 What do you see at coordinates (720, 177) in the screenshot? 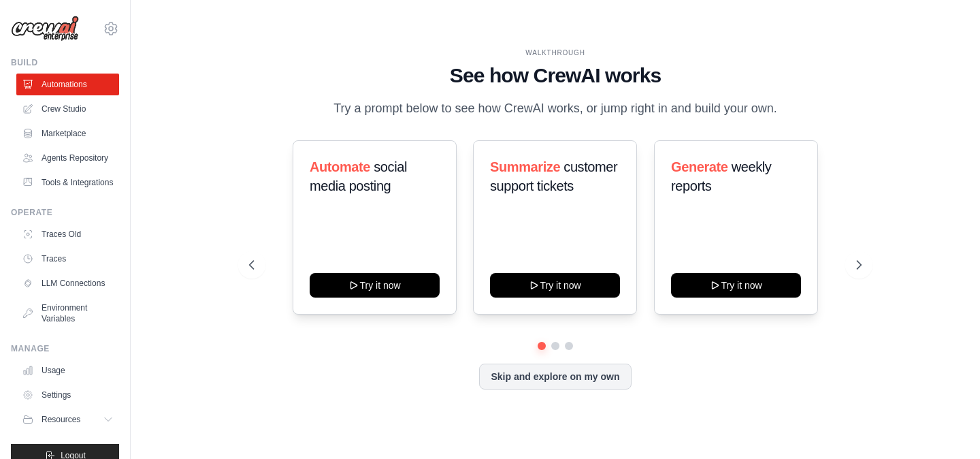
I see `span: weekly reports` at bounding box center [720, 177].